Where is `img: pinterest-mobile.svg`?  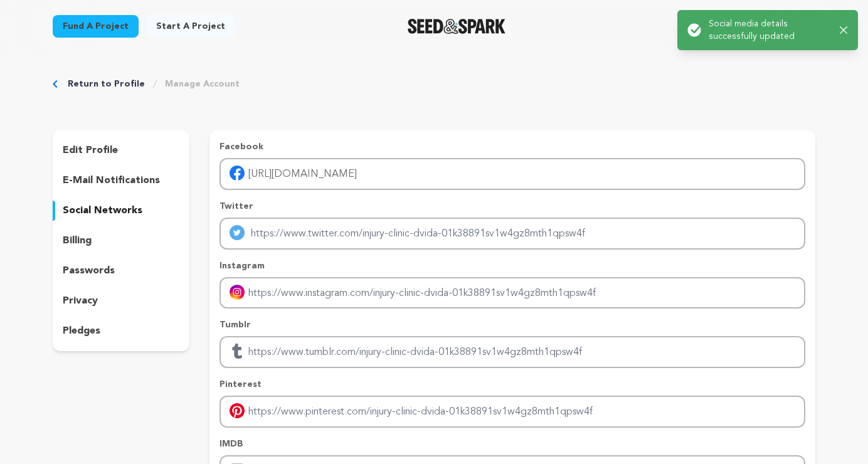
img: pinterest-mobile.svg is located at coordinates (237, 410).